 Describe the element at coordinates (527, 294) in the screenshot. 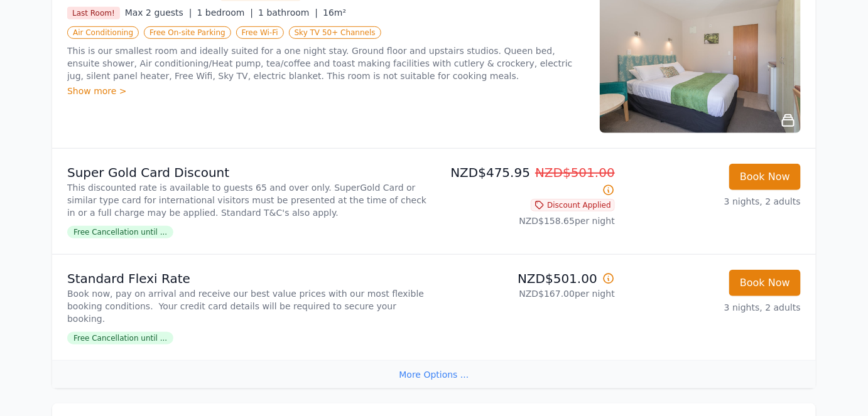

I see `p: NZD$167.00 per night` at that location.